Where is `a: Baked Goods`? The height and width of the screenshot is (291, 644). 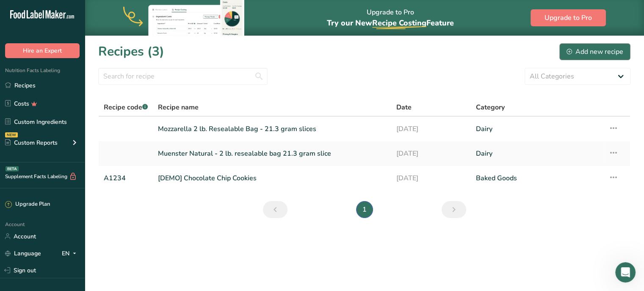 a: Baked Goods is located at coordinates (537, 178).